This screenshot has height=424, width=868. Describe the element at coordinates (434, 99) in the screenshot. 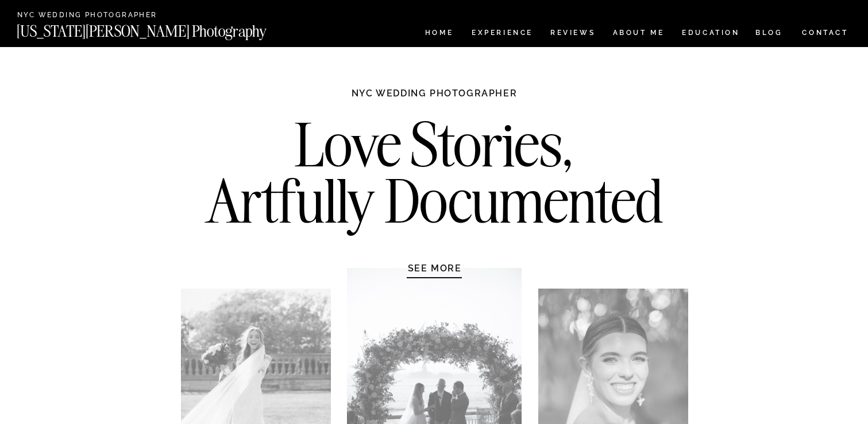

I see `h1: NYC WEDDING PHOTOGRAPHER` at that location.